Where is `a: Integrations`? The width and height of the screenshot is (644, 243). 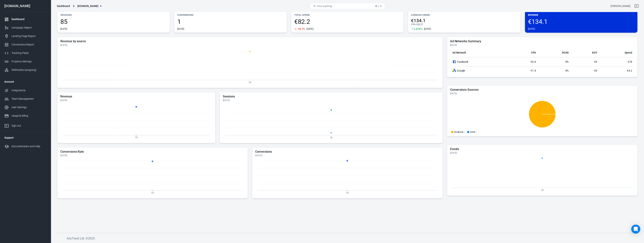 a: Integrations is located at coordinates (25, 91).